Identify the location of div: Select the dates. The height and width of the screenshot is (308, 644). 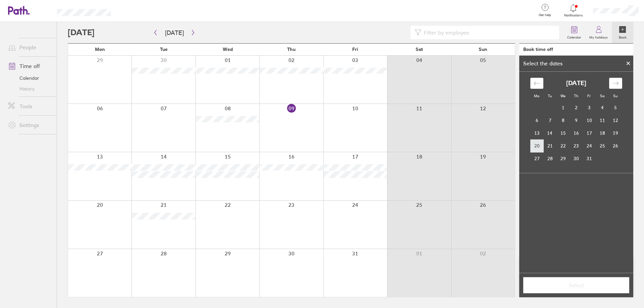
(542, 63).